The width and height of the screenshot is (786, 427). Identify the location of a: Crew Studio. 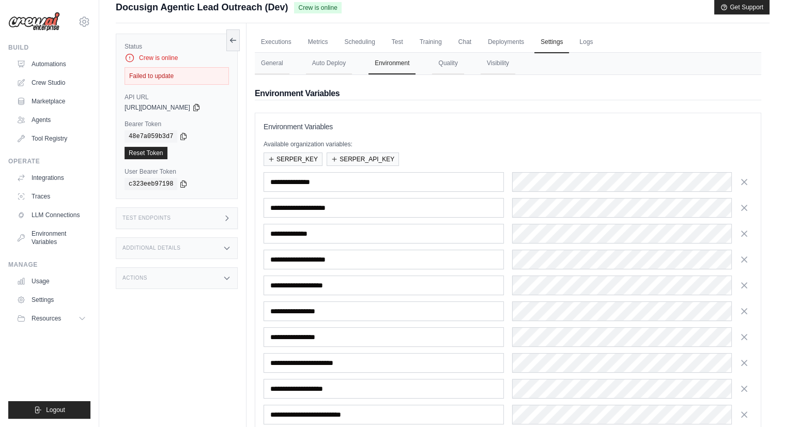
(51, 83).